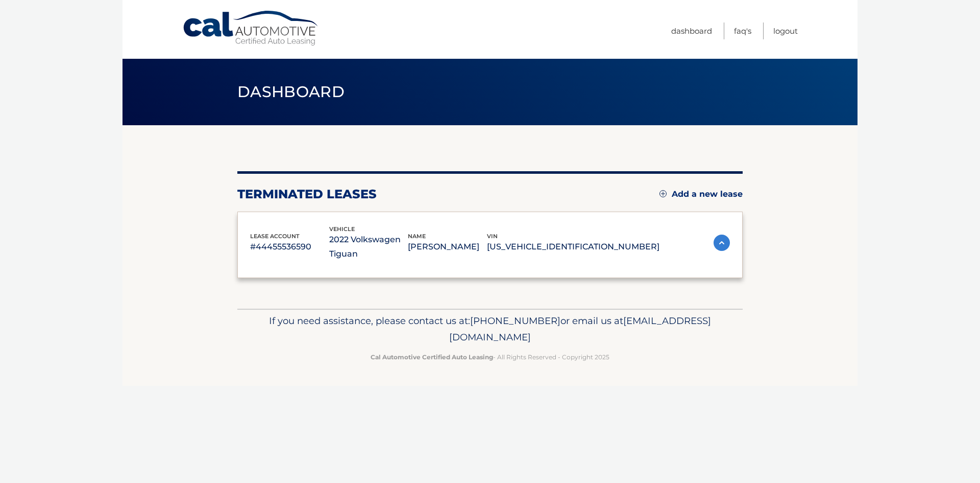 This screenshot has height=483, width=980. Describe the element at coordinates (743, 31) in the screenshot. I see `a: FAQ's` at that location.